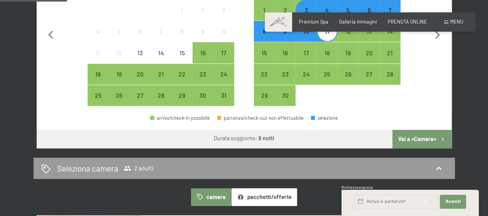  I want to click on div: 5, so click(348, 17).